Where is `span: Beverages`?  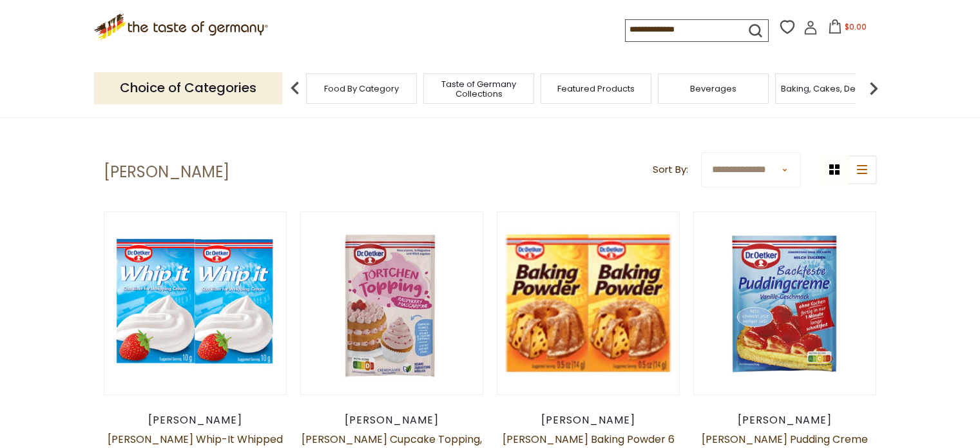
span: Beverages is located at coordinates (713, 88).